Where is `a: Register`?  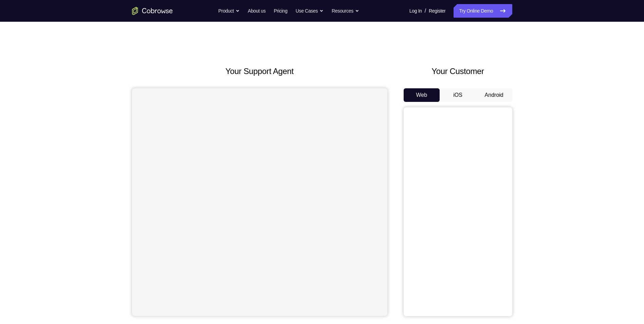 a: Register is located at coordinates (437, 11).